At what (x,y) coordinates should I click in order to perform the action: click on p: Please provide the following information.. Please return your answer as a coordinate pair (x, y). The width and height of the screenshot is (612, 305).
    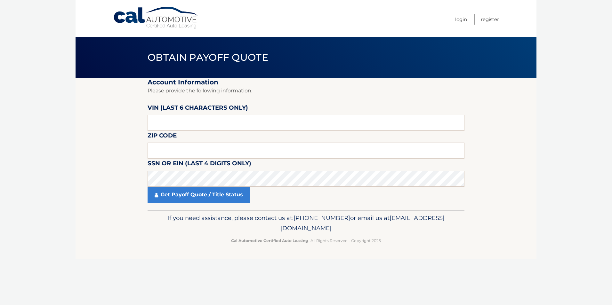
    Looking at the image, I should click on (306, 91).